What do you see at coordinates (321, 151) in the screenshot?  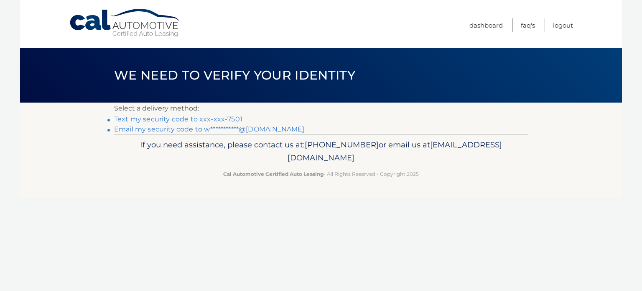 I see `p: If you need assistance, please contact us at: or email us at` at bounding box center [321, 151].